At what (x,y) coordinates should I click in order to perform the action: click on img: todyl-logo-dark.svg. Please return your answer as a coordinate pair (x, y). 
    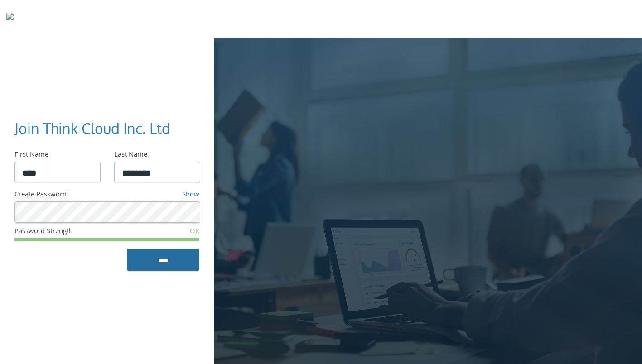
    Looking at the image, I should click on (10, 19).